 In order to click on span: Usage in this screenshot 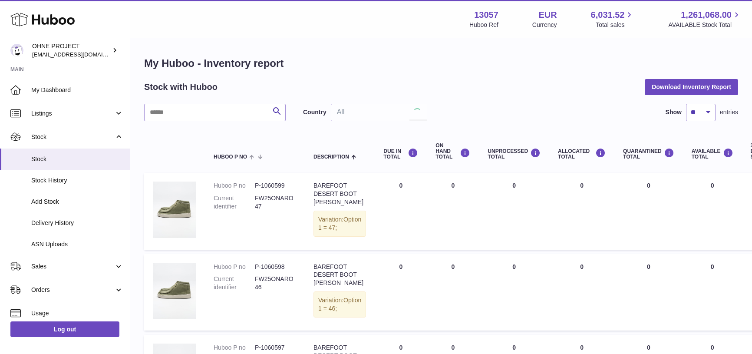, I will do `click(77, 313)`.